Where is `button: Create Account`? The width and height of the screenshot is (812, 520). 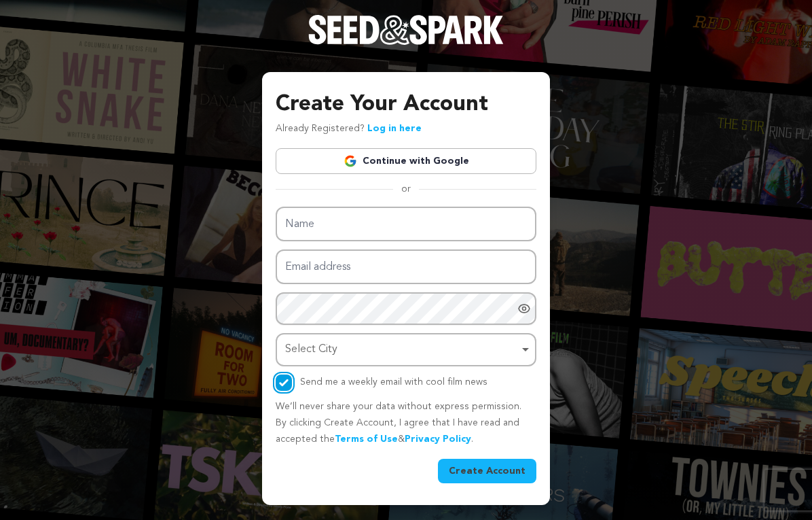
button: Create Account is located at coordinates (487, 471).